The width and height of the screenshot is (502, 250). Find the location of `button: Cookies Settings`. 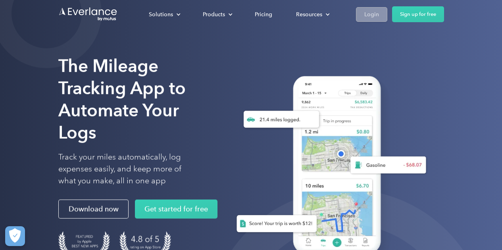

button: Cookies Settings is located at coordinates (15, 237).